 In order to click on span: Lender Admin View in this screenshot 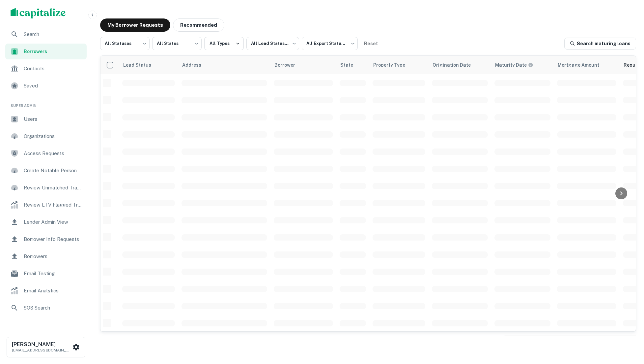, I will do `click(53, 222)`.